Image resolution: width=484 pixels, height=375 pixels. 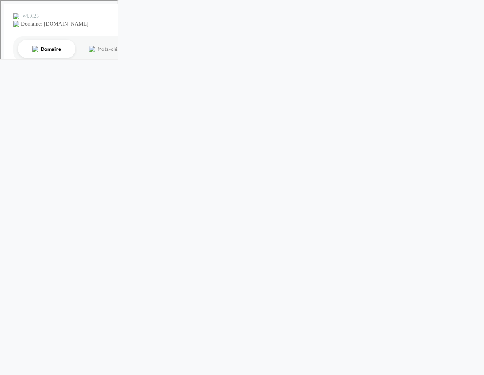 What do you see at coordinates (30, 16) in the screenshot?
I see `div: v 4.0.25` at bounding box center [30, 16].